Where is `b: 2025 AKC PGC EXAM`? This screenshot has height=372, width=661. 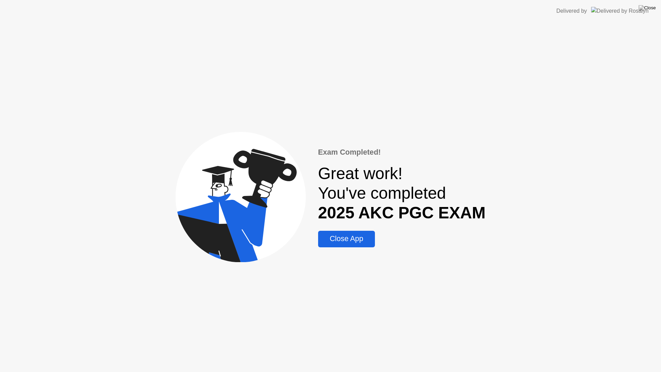 b: 2025 AKC PGC EXAM is located at coordinates (402, 213).